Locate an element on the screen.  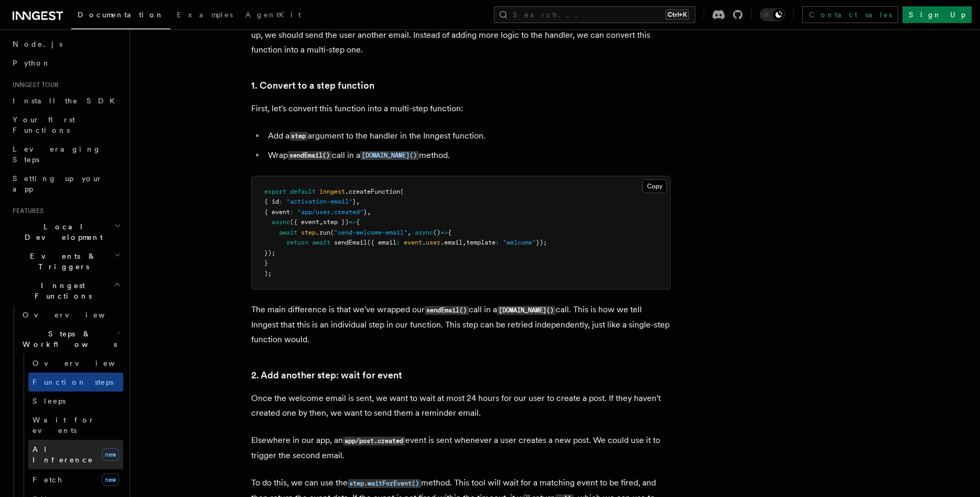
a: step.waitForEvent() is located at coordinates (385, 482).